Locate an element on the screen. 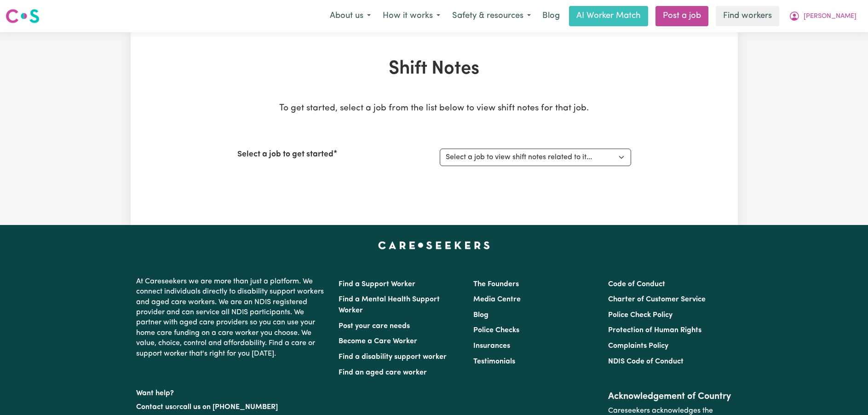 This screenshot has height=415, width=868. a: Find workers is located at coordinates (747, 16).